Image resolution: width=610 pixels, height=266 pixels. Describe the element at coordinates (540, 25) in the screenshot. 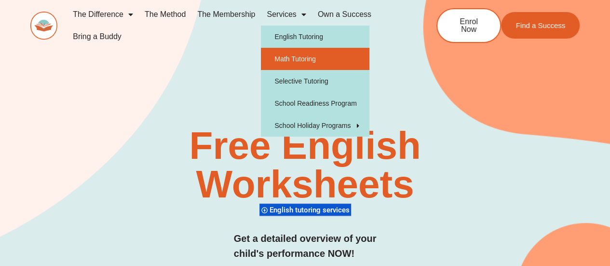

I see `span: Find a Success` at that location.